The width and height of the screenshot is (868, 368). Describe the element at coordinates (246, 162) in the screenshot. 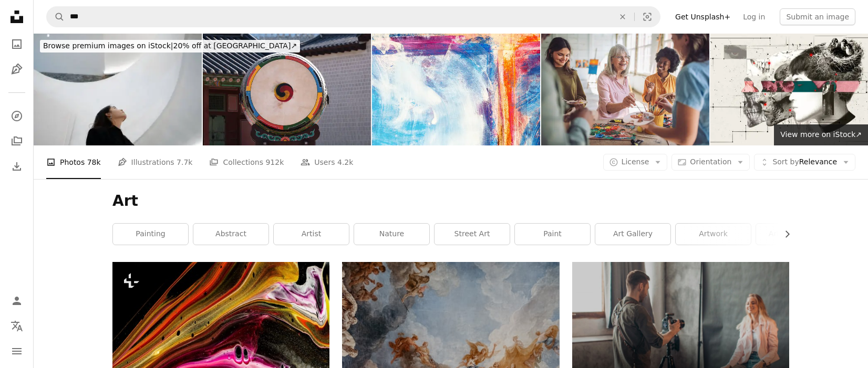

I see `a: Collections 912k` at that location.